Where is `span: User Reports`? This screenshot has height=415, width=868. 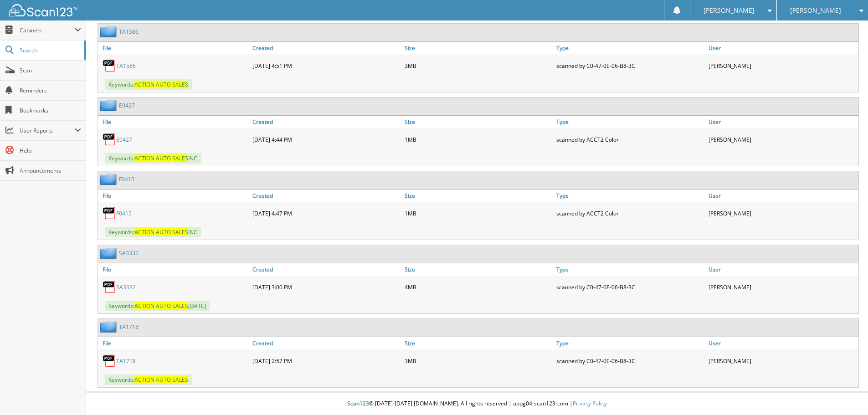
span: User Reports is located at coordinates (47, 130).